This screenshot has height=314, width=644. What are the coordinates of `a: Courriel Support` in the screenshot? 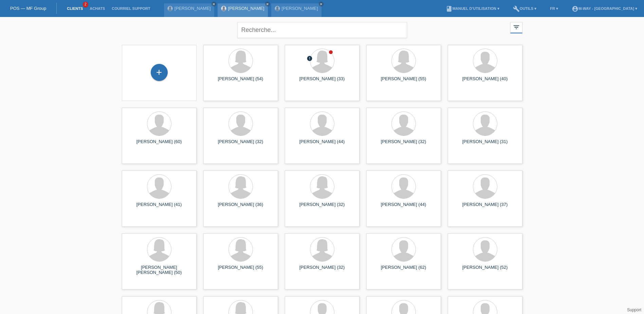 It's located at (131, 8).